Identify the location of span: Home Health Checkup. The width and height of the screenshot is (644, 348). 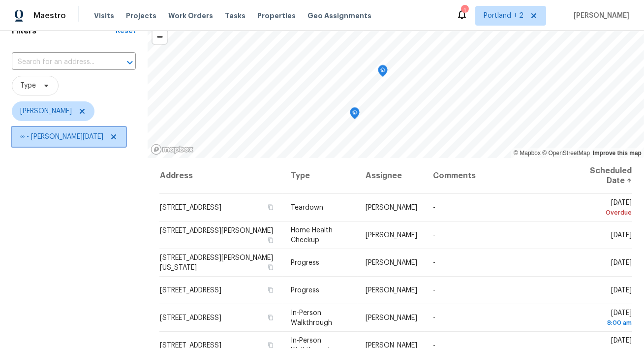
(312, 235).